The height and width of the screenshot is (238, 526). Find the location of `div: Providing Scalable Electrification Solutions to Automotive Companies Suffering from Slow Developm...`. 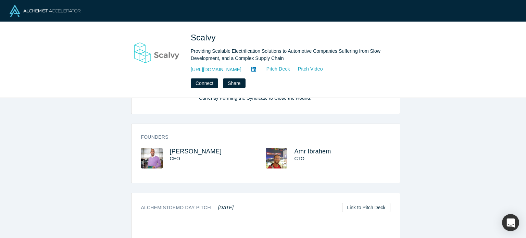

div: Providing Scalable Electrification Solutions to Automotive Companies Suffering from Slow Developm... is located at coordinates (286, 55).